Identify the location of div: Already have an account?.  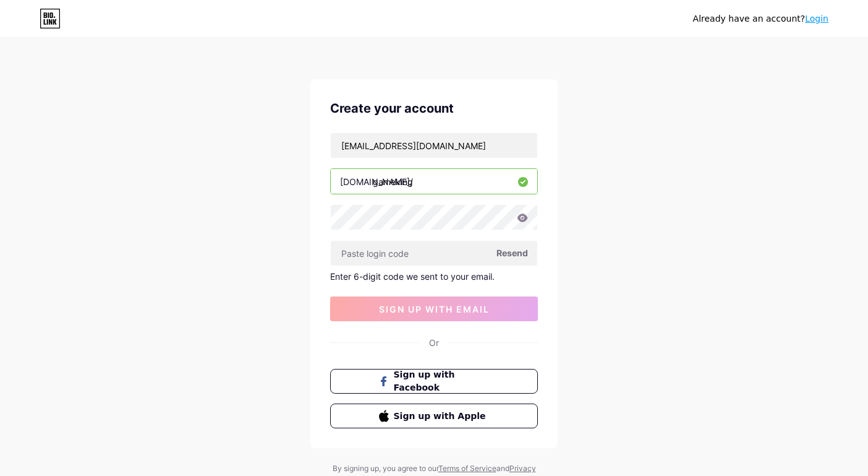
(760, 18).